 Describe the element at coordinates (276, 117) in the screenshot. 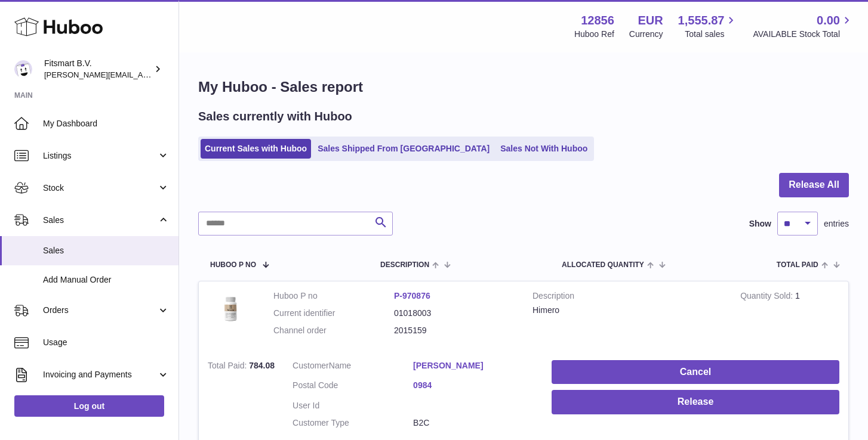

I see `h2: Sales currently with Huboo` at that location.